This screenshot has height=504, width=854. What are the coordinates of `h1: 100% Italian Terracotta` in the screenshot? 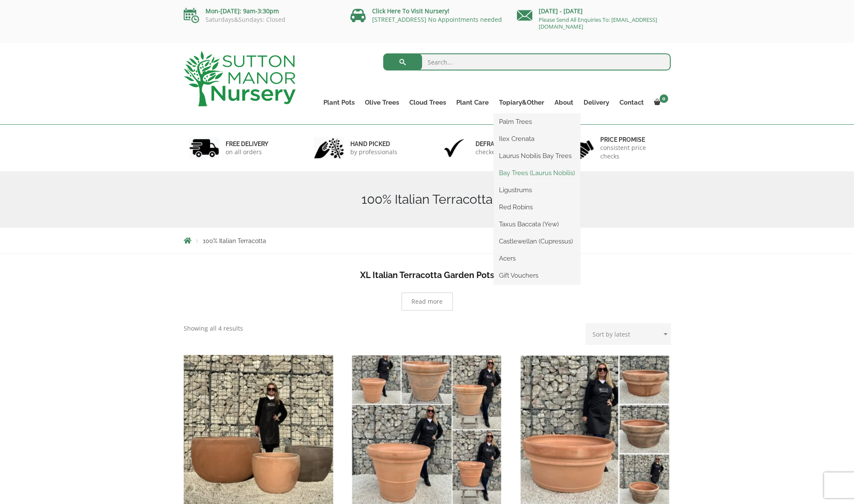 It's located at (427, 199).